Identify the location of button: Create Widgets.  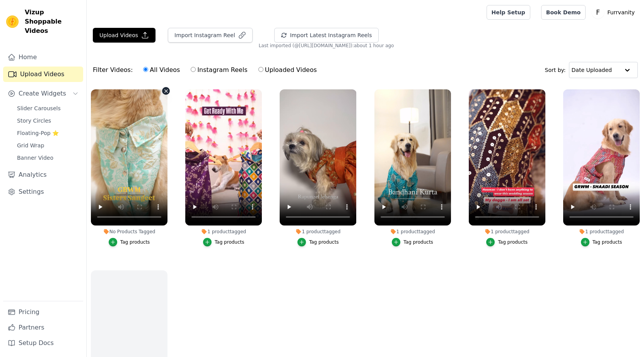
(43, 93).